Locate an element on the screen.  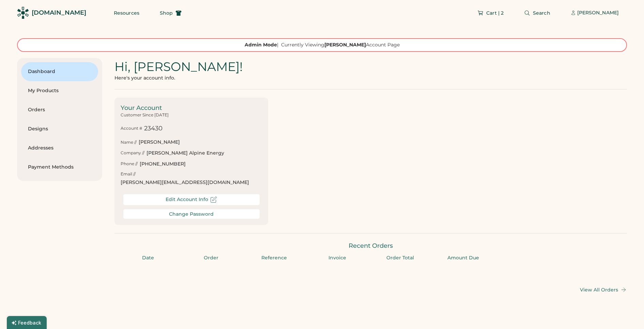
span: Cart | 2 is located at coordinates (495, 13).